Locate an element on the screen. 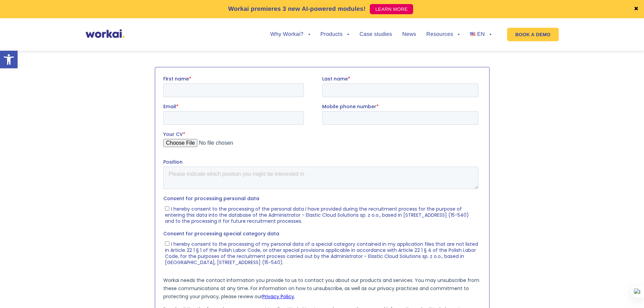 The image size is (644, 308). span: I hereby consent to the processing of the personal data I have provided during the recruitment pr... is located at coordinates (154, 140).